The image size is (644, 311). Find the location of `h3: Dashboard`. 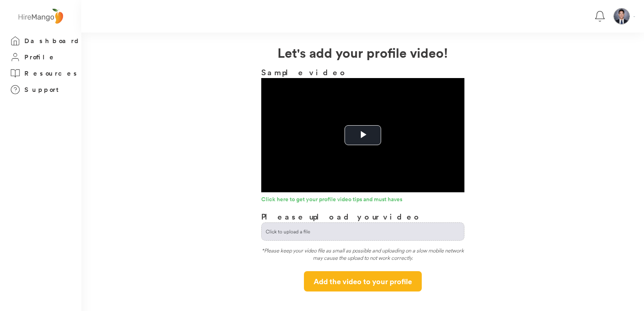

h3: Dashboard is located at coordinates (53, 41).